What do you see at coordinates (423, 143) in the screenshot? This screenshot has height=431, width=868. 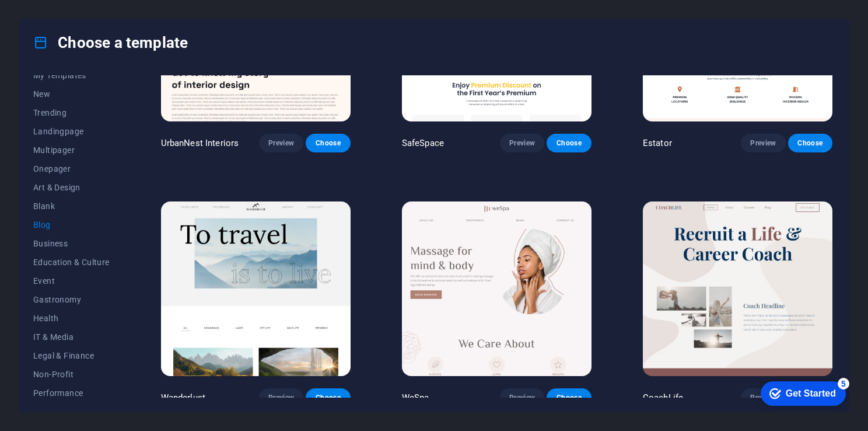 I see `p: SafeSpace` at bounding box center [423, 143].